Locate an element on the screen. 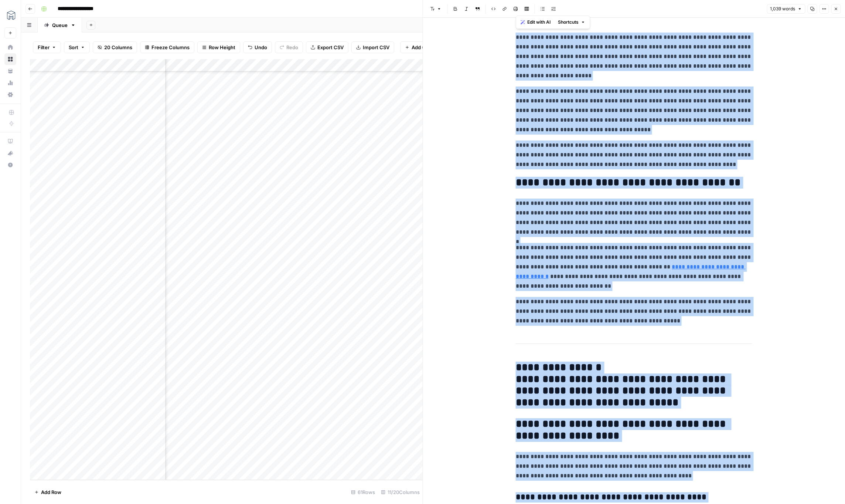  button: Help + Support is located at coordinates (10, 165).